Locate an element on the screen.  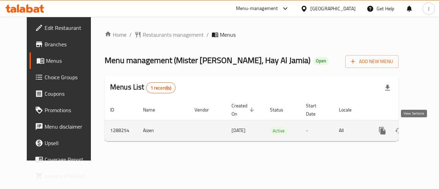
span: Menu disclaimer is located at coordinates (70, 127).